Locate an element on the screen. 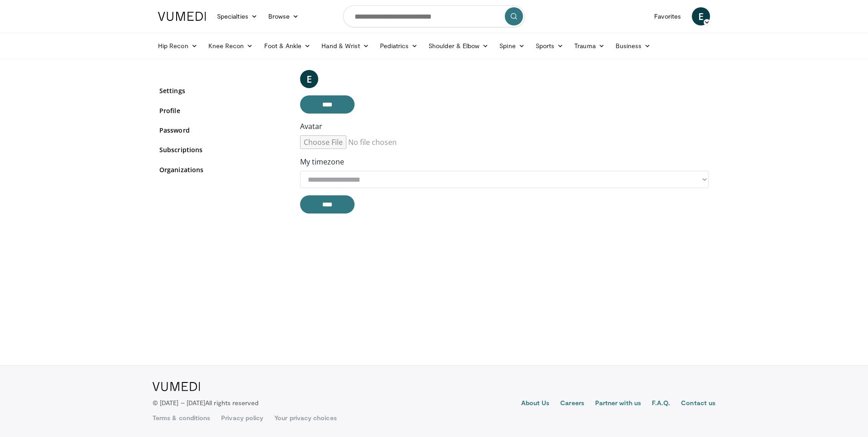  a: Settings is located at coordinates (223, 91).